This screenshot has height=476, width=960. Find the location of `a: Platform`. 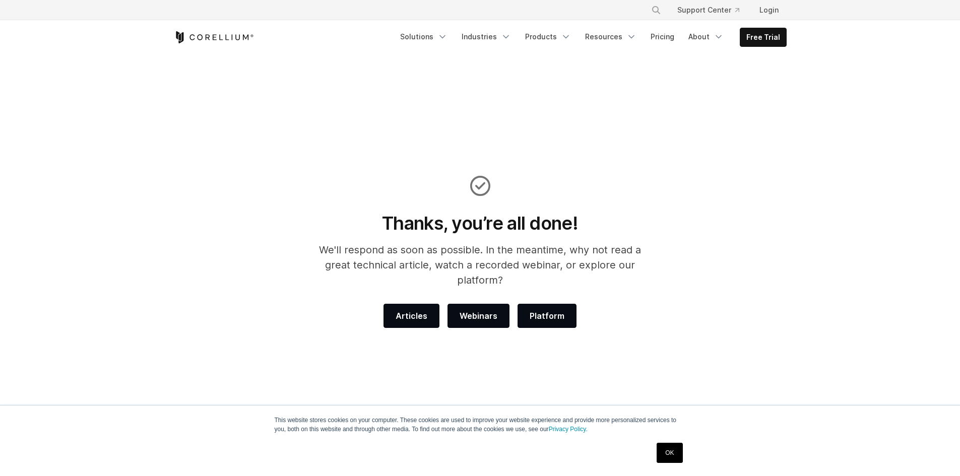

a: Platform is located at coordinates (547, 316).